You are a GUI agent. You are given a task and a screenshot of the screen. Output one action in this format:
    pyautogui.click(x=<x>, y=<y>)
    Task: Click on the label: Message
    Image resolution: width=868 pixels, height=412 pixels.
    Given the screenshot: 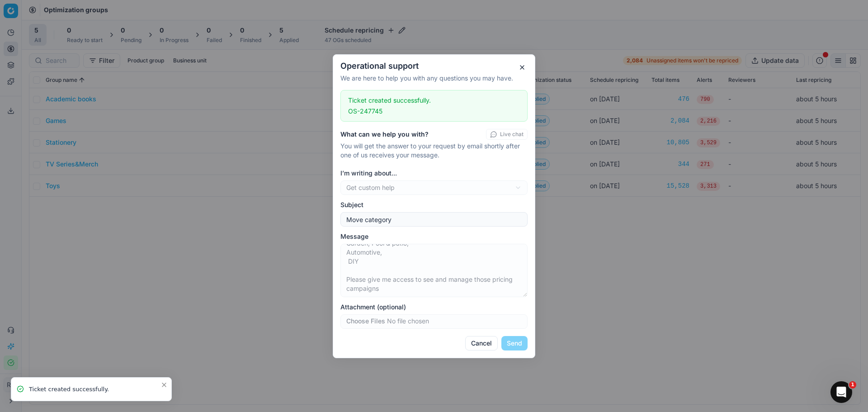 What is the action you would take?
    pyautogui.click(x=434, y=237)
    